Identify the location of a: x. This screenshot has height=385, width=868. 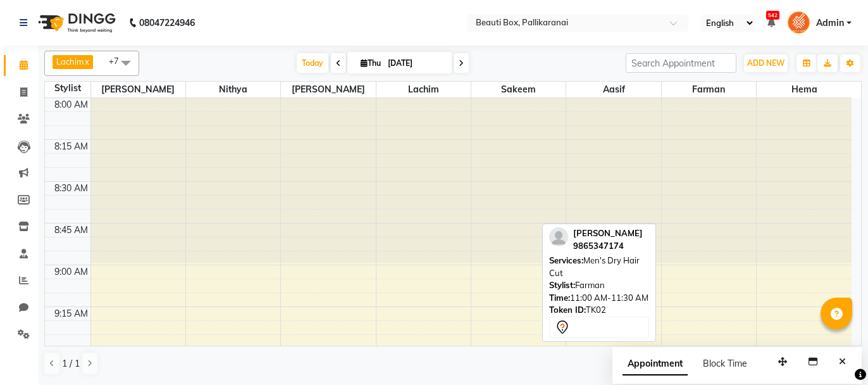
(86, 62).